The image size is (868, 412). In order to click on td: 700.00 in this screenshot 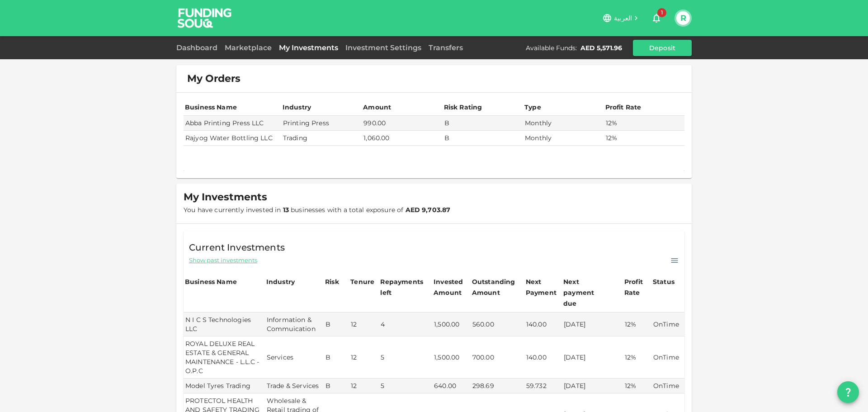, I will do `click(497, 357)`.